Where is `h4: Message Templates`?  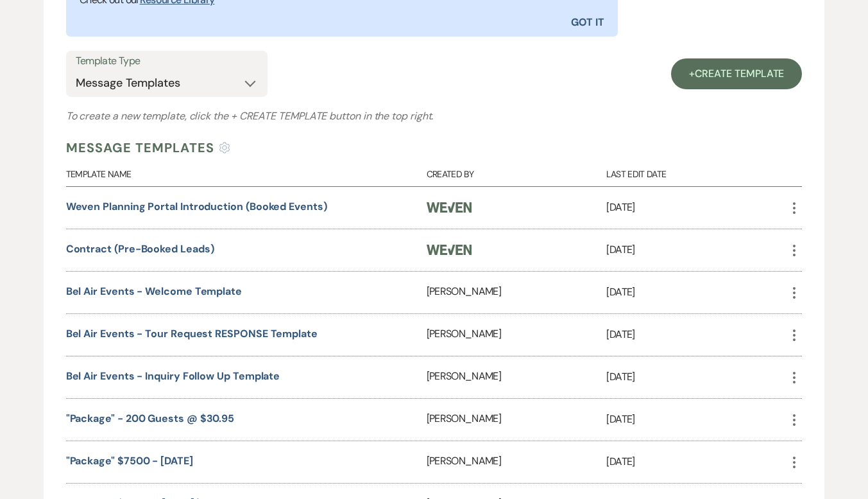 h4: Message Templates is located at coordinates (140, 148).